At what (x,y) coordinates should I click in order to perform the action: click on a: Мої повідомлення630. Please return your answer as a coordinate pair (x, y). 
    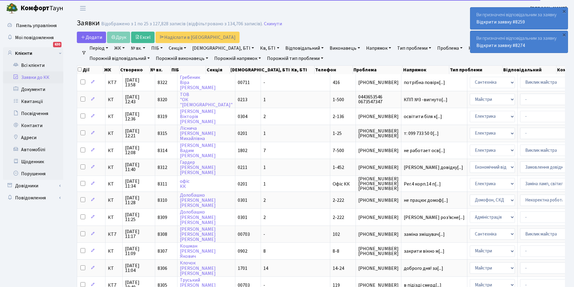
    Looking at the image, I should click on (33, 38).